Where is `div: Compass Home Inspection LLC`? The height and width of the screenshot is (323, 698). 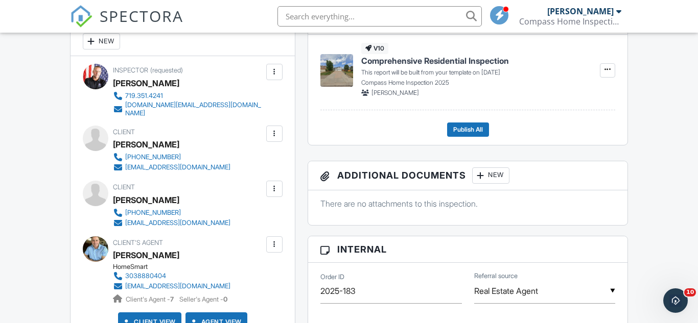 div: Compass Home Inspection LLC is located at coordinates (570, 21).